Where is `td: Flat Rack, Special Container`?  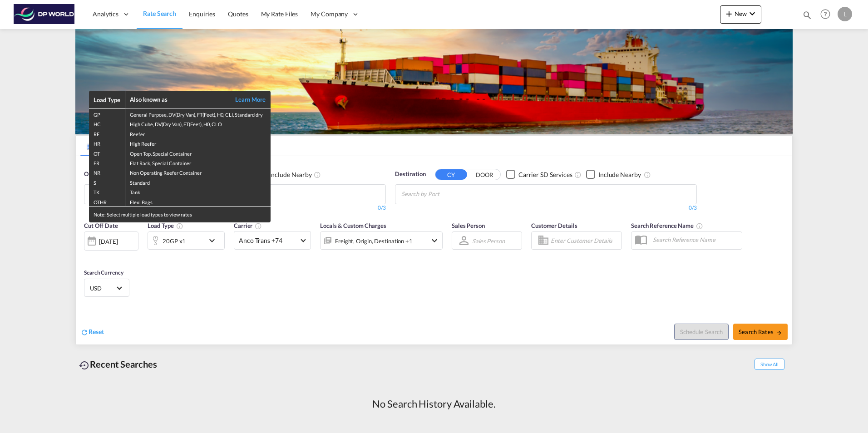 td: Flat Rack, Special Container is located at coordinates (198, 162).